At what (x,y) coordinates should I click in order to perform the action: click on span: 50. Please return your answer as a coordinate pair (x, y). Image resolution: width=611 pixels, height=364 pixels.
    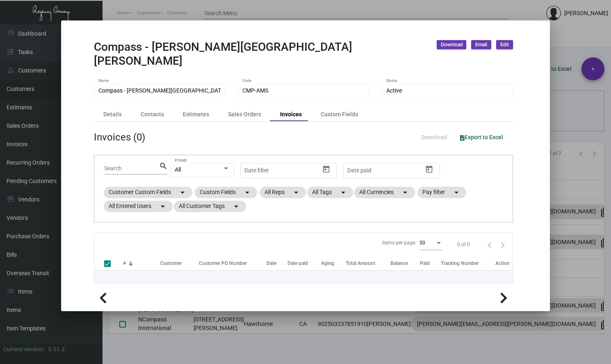
    Looking at the image, I should click on (422, 243).